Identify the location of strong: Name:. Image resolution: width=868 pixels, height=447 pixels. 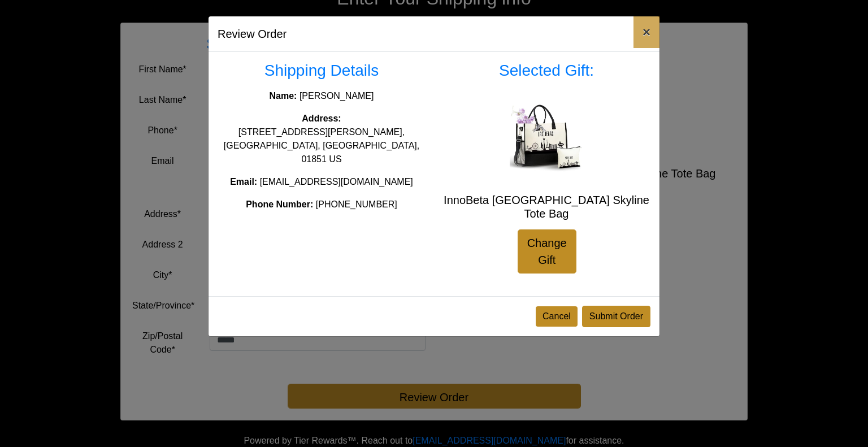
(283, 96).